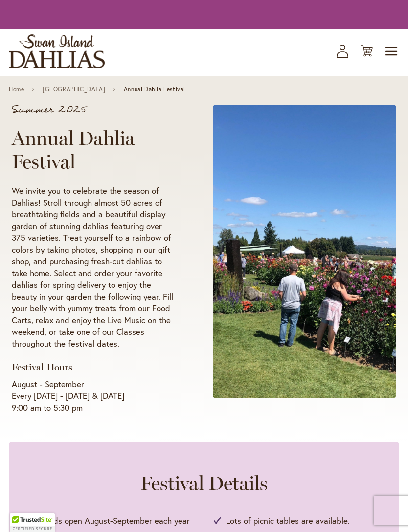 The height and width of the screenshot is (532, 408). Describe the element at coordinates (93, 110) in the screenshot. I see `p: Summer 2025` at that location.